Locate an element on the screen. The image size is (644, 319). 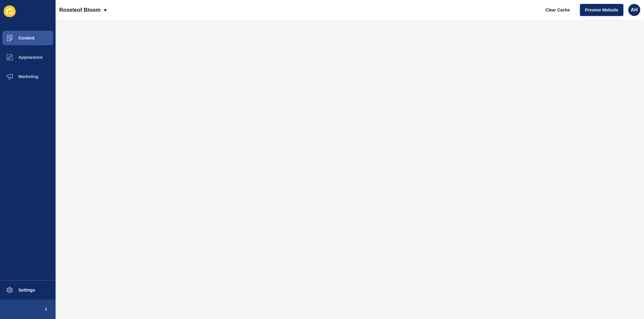
button: Clear Cache is located at coordinates (558, 10).